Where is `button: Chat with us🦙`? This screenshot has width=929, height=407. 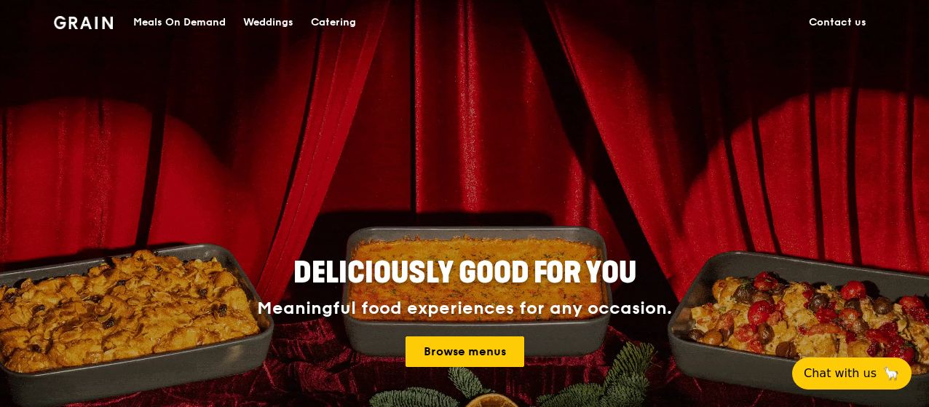 button: Chat with us🦙 is located at coordinates (852, 373).